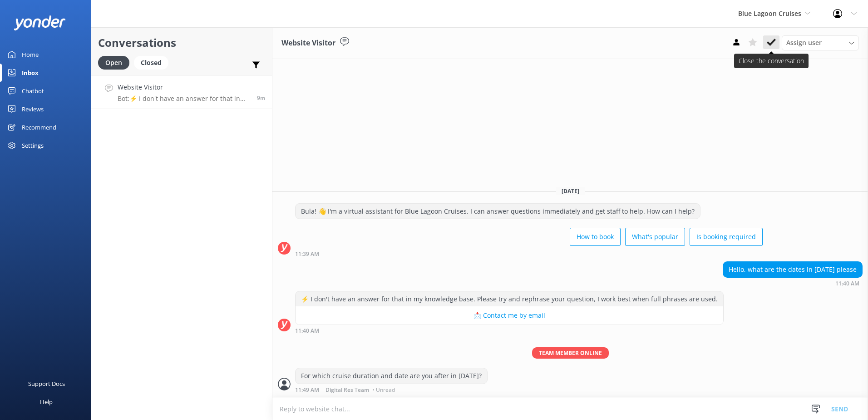 This screenshot has width=868, height=420. Describe the element at coordinates (308, 43) in the screenshot. I see `h3: Website Visitor` at that location.